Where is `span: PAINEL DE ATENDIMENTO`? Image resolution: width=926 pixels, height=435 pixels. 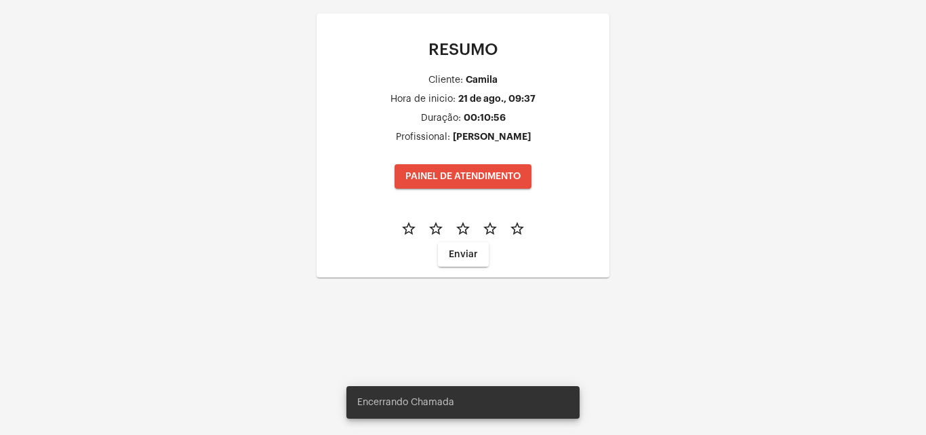 span: PAINEL DE ATENDIMENTO is located at coordinates (463, 176).